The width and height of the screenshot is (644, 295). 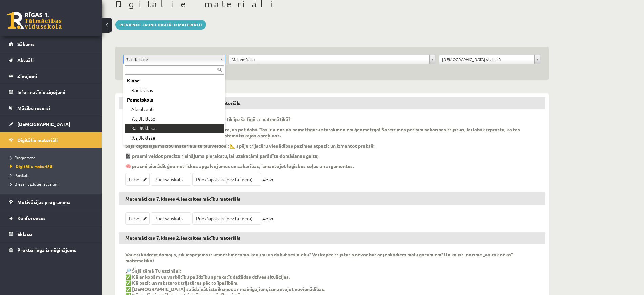 What do you see at coordinates (174, 109) in the screenshot?
I see `div: Absolventi` at bounding box center [174, 109].